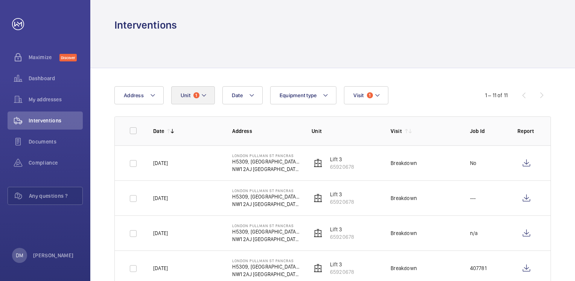  I want to click on button: Visit1, so click(366, 95).